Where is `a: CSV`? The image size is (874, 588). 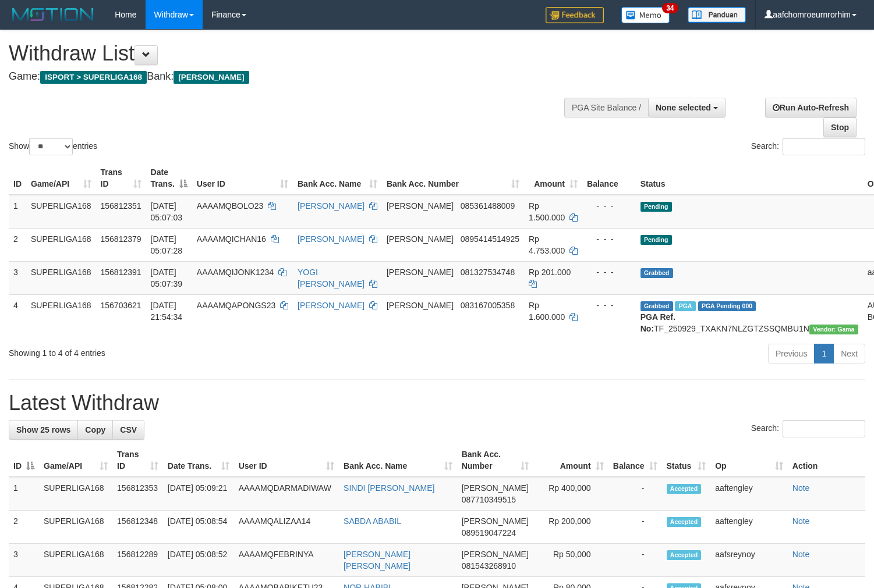
a: CSV is located at coordinates (128, 430).